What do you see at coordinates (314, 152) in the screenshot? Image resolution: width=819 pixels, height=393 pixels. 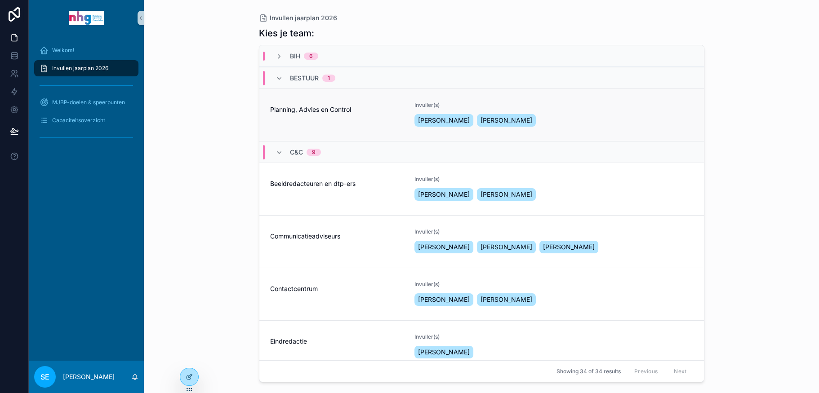 I see `div: 9` at bounding box center [314, 152].